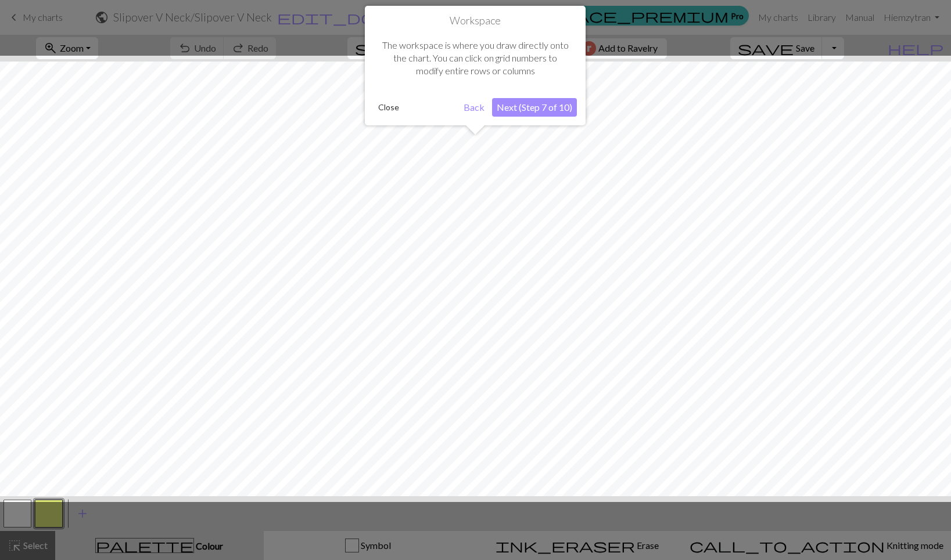 The height and width of the screenshot is (560, 951). What do you see at coordinates (535, 108) in the screenshot?
I see `button: Next (Step 7 of 10)` at bounding box center [535, 108].